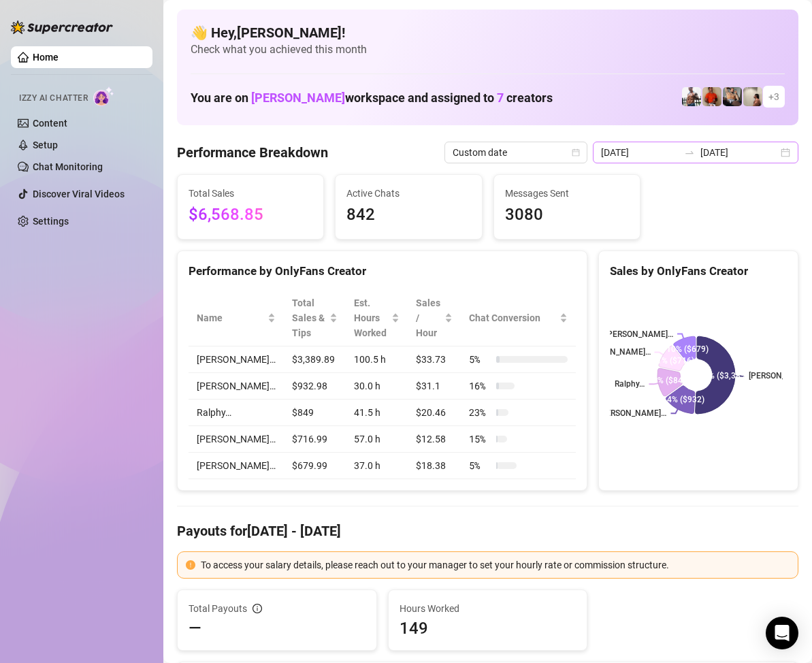 The width and height of the screenshot is (812, 663). What do you see at coordinates (218, 608) in the screenshot?
I see `span: Total Payouts` at bounding box center [218, 608].